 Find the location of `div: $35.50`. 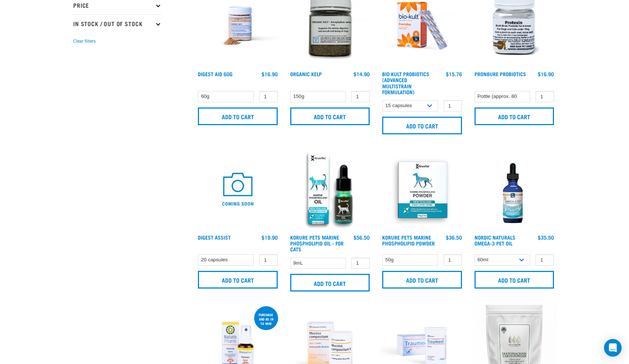

div: $35.50 is located at coordinates (546, 237).